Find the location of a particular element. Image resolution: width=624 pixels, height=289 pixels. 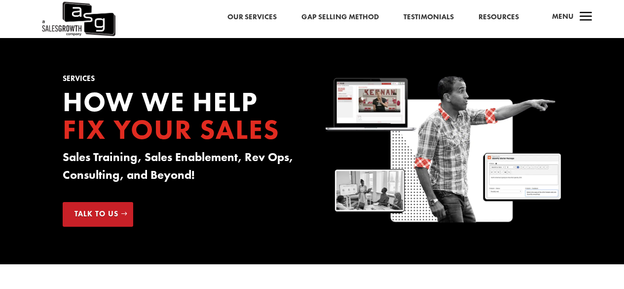

h3: Sales Training, Sales Enablement, Rev Ops, Consulting, and Beyond! is located at coordinates (181, 168).